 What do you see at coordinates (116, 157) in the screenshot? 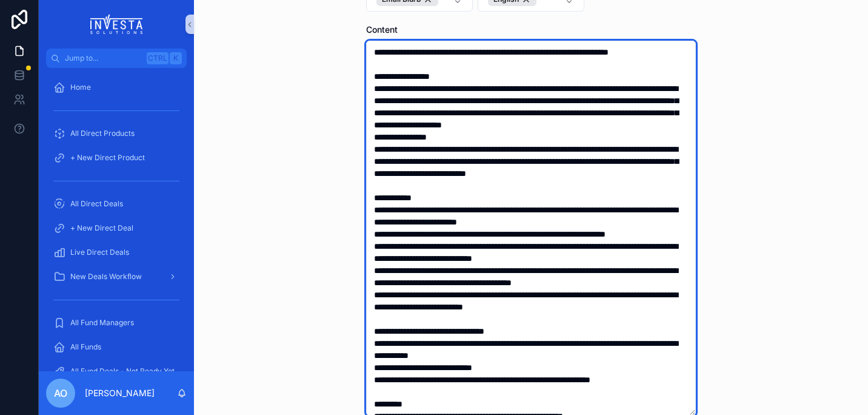
I see `a: + New Direct Product` at bounding box center [116, 157].